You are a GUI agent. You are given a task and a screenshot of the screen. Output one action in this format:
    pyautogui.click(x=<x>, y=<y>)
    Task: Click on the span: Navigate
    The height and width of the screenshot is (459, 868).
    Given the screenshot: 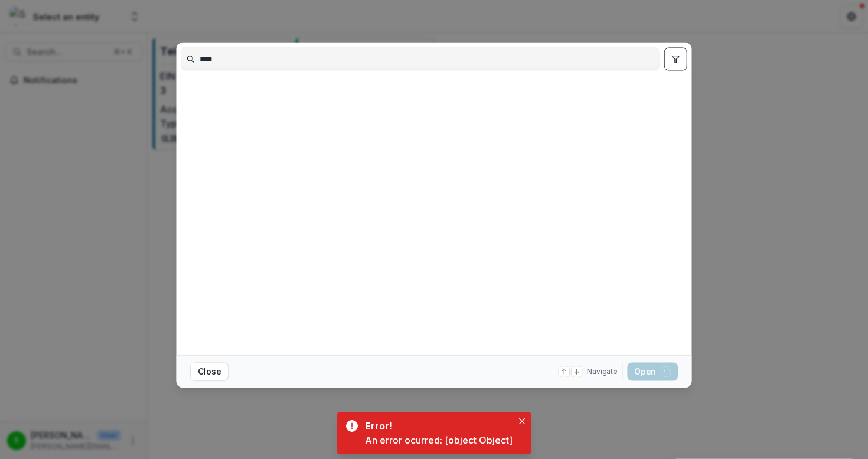 What is the action you would take?
    pyautogui.click(x=602, y=371)
    